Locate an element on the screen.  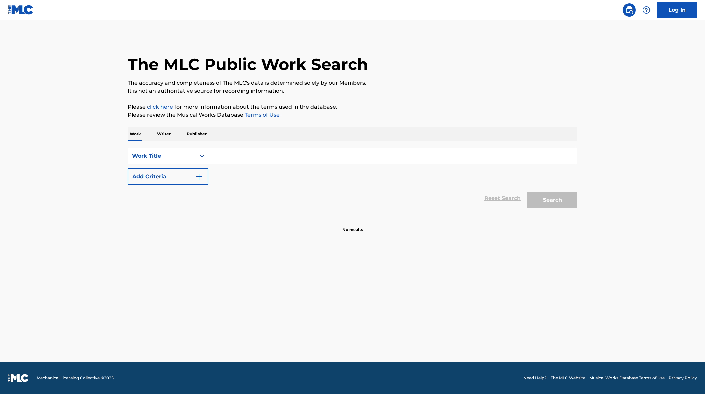
h1: The MLC Public Work Search is located at coordinates (248, 65).